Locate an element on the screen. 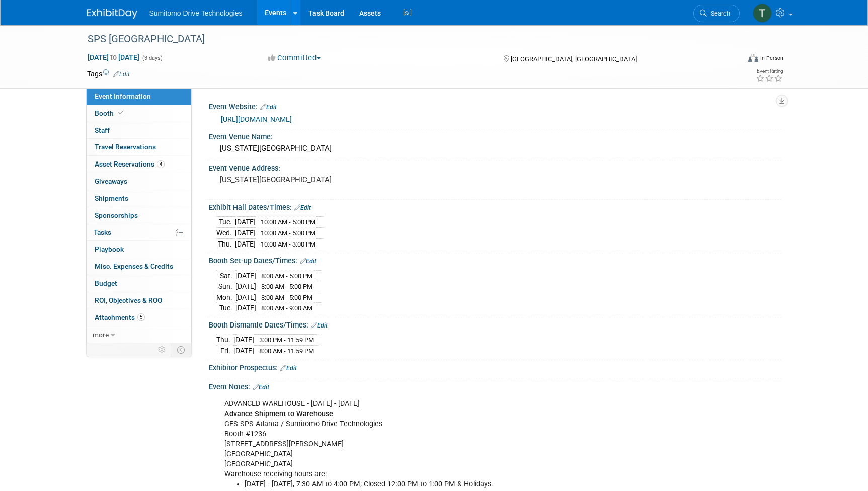 The image size is (868, 491). td: Sat. is located at coordinates (226, 276).